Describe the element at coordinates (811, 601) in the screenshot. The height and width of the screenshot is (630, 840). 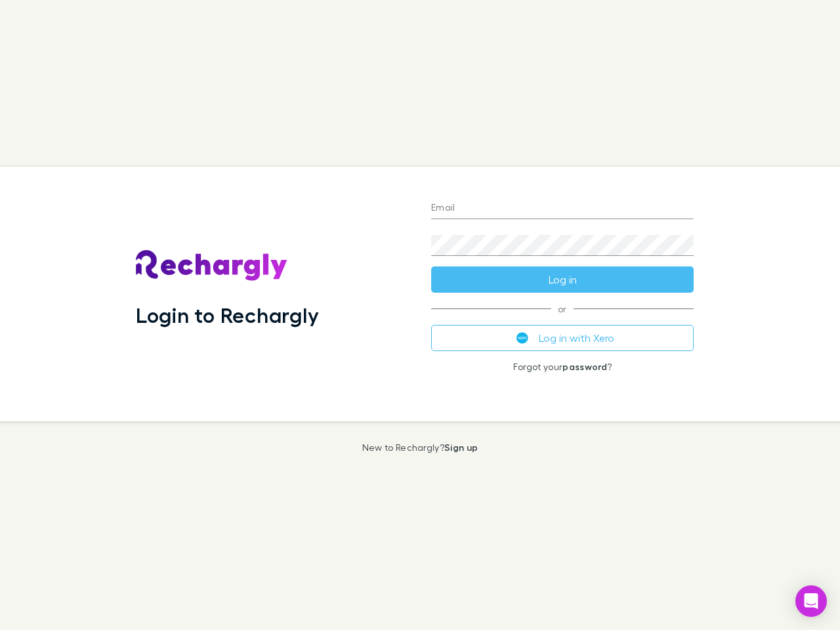
I see `div: Open Intercom Messenger` at that location.